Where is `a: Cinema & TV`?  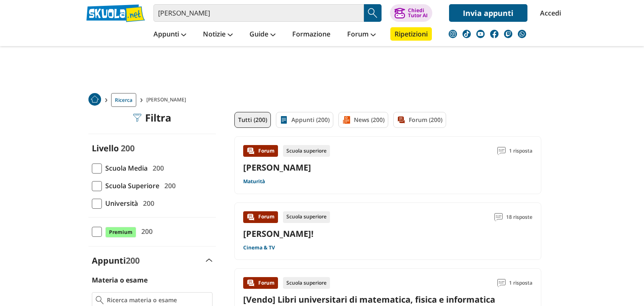
a: Cinema & TV is located at coordinates (259, 248).